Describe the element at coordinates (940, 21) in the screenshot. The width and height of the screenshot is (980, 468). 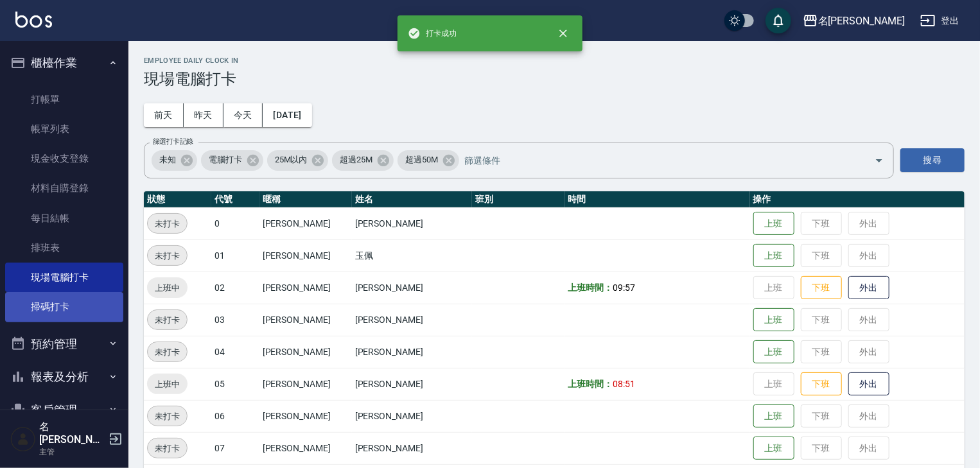
I see `button: 登出` at that location.